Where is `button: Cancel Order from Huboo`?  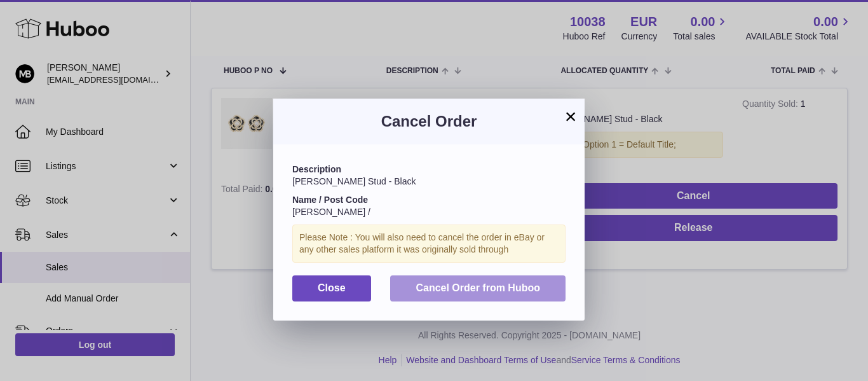 button: Cancel Order from Huboo is located at coordinates (477, 288).